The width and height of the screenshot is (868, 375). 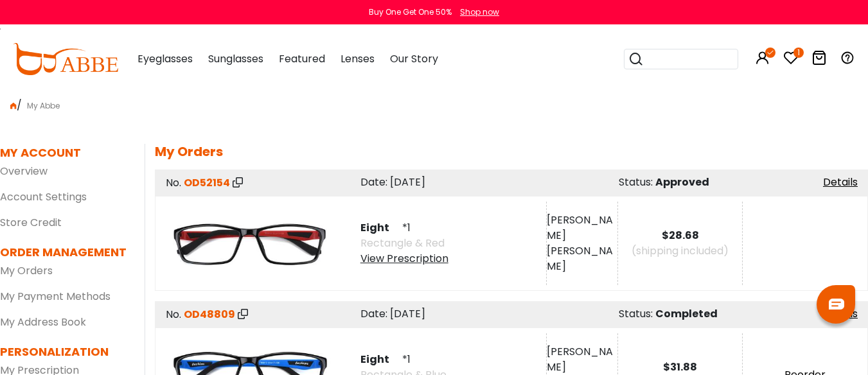 I want to click on img: chat, so click(x=837, y=304).